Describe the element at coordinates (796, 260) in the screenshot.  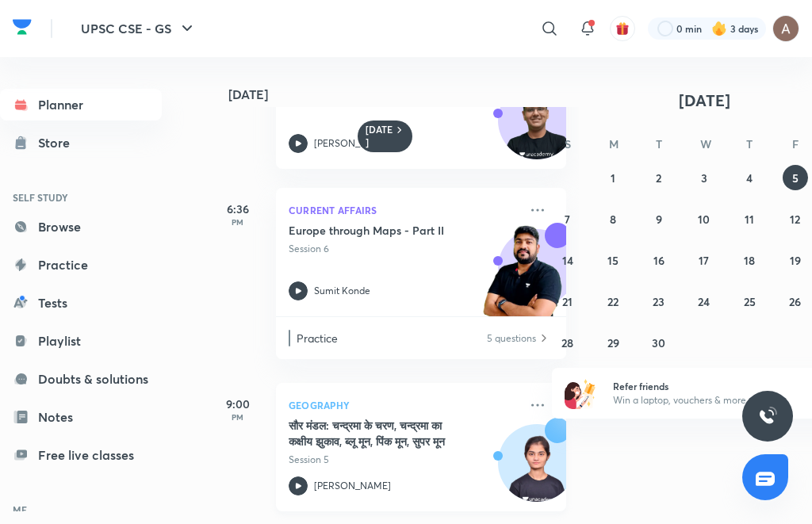
I see `abbr: September 19, 2025` at that location.